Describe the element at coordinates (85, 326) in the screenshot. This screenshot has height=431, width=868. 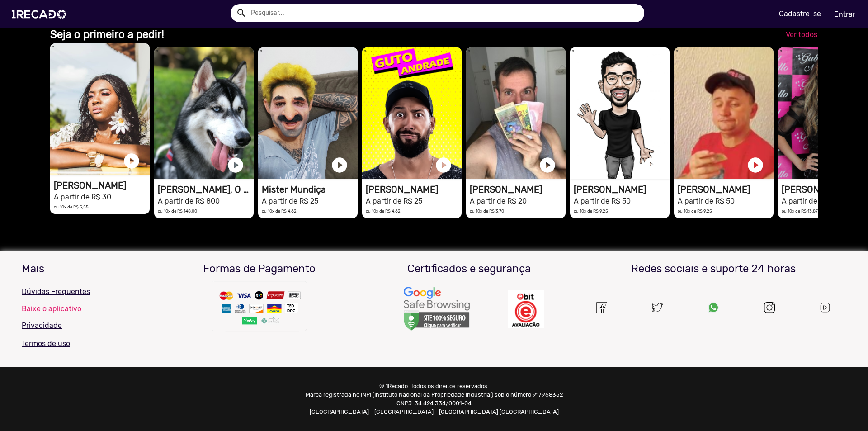
I see `p: Privacidade` at that location.